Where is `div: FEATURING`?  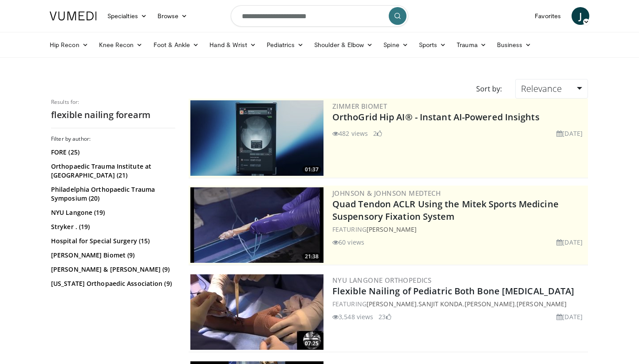 div: FEATURING is located at coordinates (459, 229).